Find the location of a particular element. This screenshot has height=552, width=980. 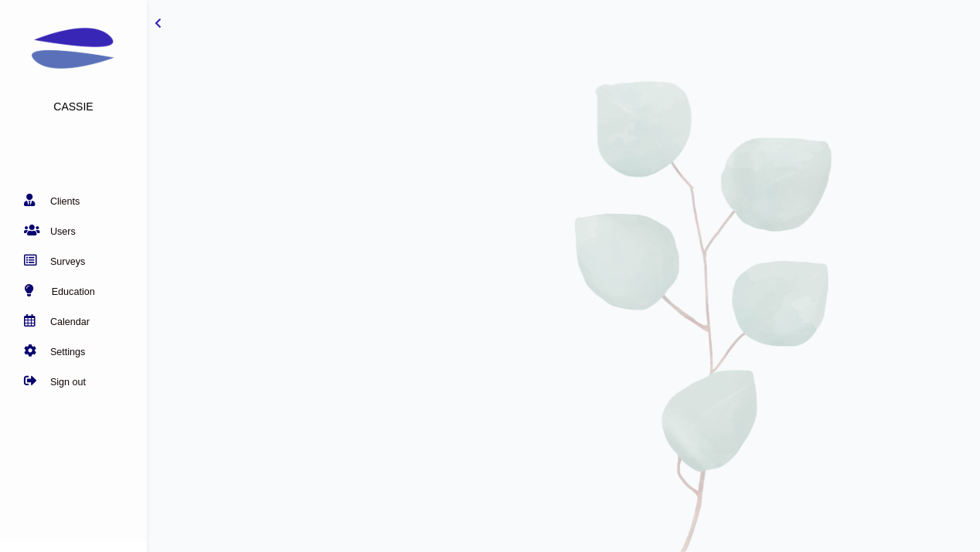

a: toggle-sidebar is located at coordinates (158, 23).